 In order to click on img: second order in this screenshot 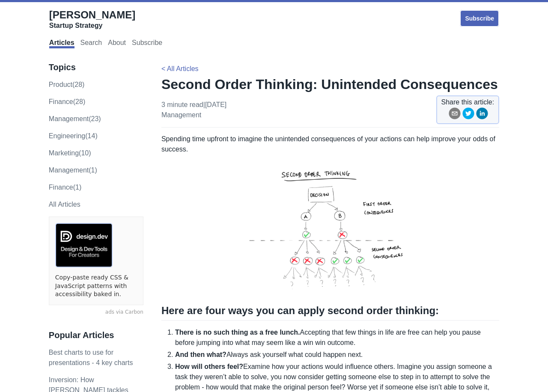, I will do `click(331, 228)`.